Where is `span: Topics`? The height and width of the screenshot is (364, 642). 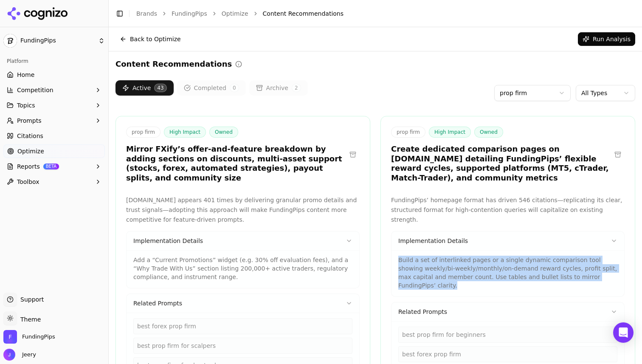
span: Topics is located at coordinates (26, 106).